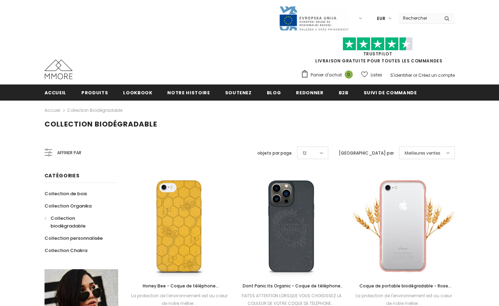 The height and width of the screenshot is (306, 499). I want to click on img: Javni Razpis, so click(314, 18).